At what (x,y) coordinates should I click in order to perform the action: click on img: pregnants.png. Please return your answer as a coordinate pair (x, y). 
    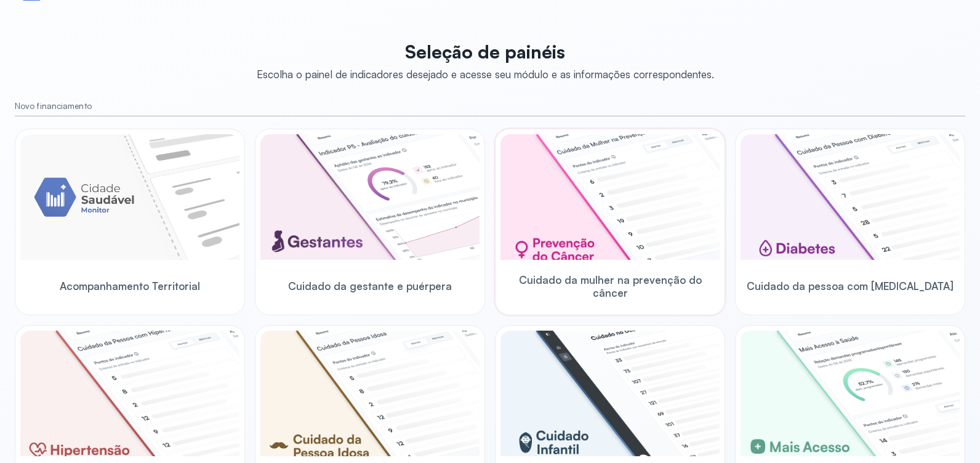
    Looking at the image, I should click on (370, 197).